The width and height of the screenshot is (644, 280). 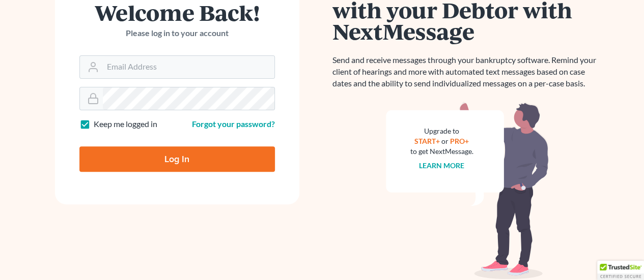 What do you see at coordinates (442, 131) in the screenshot?
I see `div: Upgrade to` at bounding box center [442, 131].